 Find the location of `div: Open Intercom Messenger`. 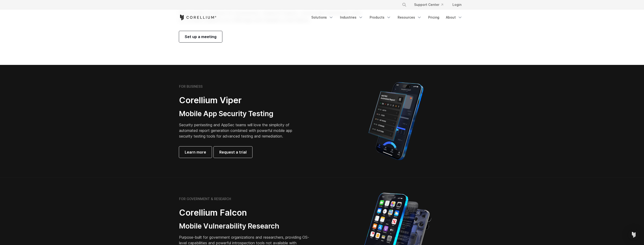

div: Open Intercom Messenger is located at coordinates (633, 235).